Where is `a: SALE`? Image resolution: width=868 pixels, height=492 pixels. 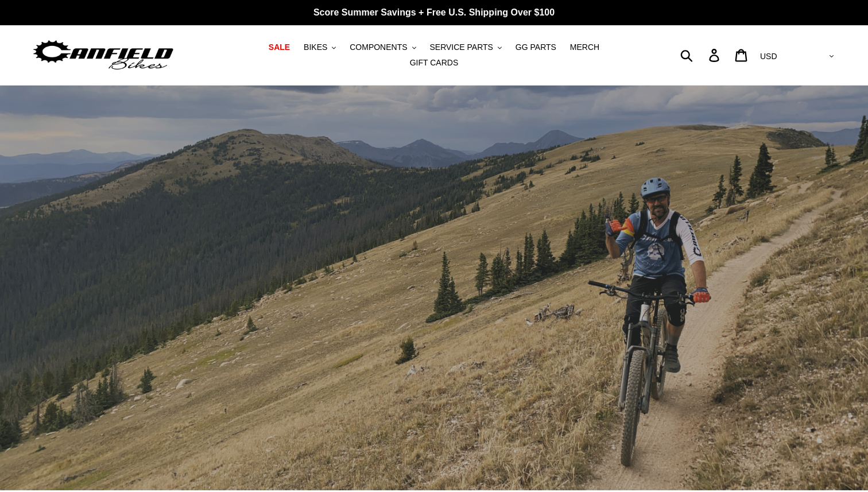 a: SALE is located at coordinates (279, 47).